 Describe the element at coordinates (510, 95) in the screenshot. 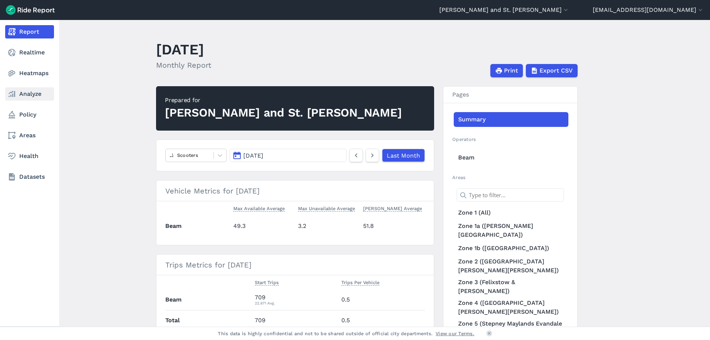

I see `h3: Pages` at that location.